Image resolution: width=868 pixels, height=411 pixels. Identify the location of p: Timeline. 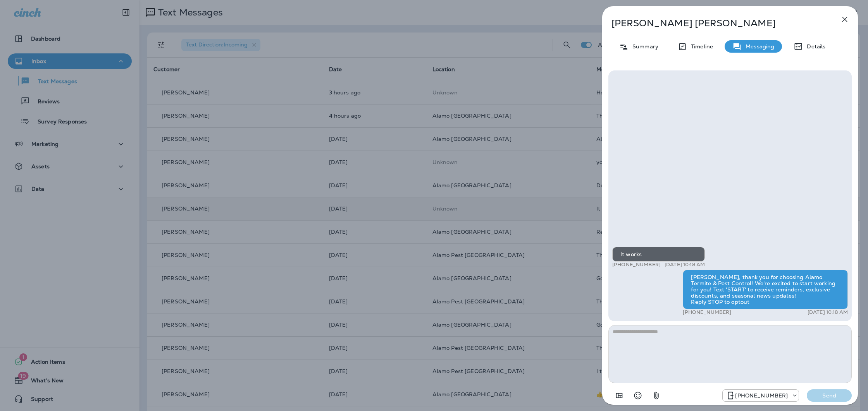
(700, 46).